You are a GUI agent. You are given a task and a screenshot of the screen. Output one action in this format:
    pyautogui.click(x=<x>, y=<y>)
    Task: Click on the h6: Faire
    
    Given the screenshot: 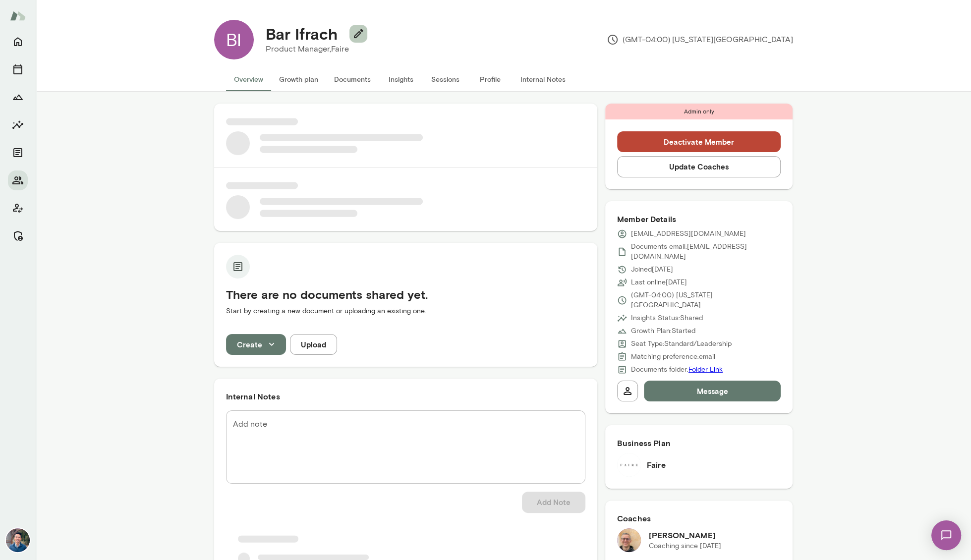 What is the action you would take?
    pyautogui.click(x=657, y=465)
    